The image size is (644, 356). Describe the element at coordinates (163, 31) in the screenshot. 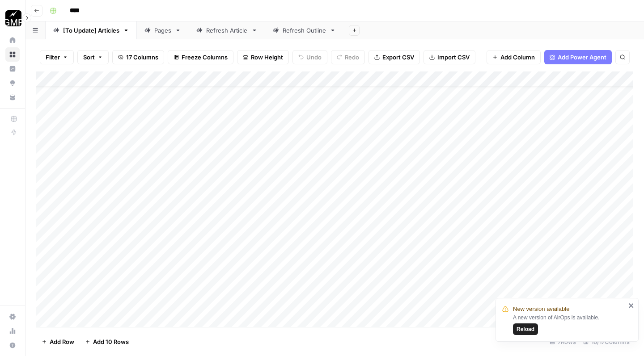

I see `a: Pages` at that location.